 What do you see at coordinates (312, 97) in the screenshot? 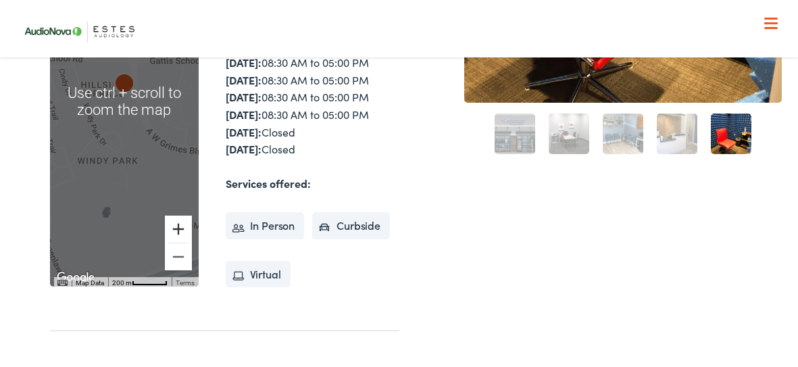
I see `div: 08:30 AM to 05:00 PM 08:30 AM to 05:00 PM 08:30 AM to 05:00 PM 08:30 AM to 05:00 PM 08:30 AM to 0...` at bounding box center [312, 97].